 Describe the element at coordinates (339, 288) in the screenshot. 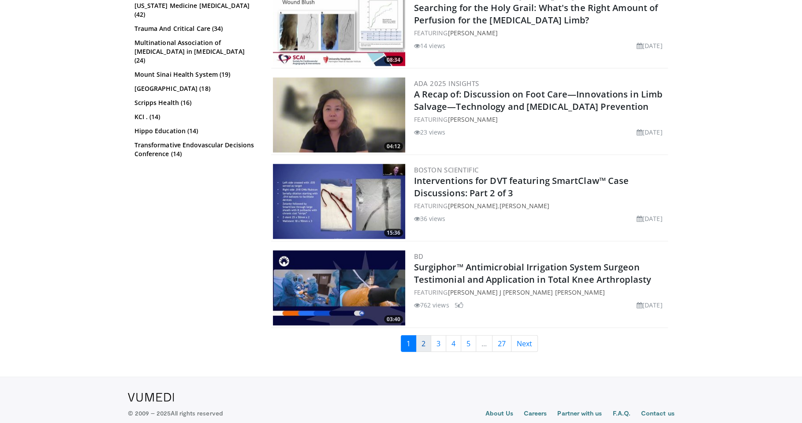

I see `img: 70422da6-974a-44ac-bf9d-78c82a89d891.300x170_q85_crop-smart_upscale.jpg` at that location.